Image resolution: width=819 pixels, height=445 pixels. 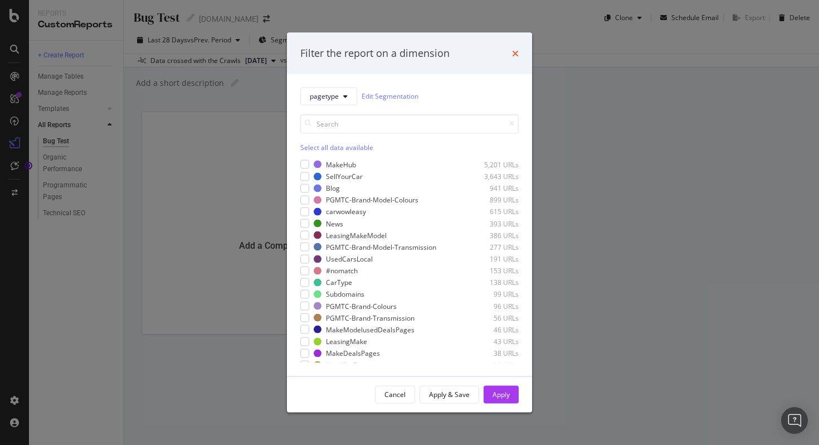 What do you see at coordinates (491, 258) in the screenshot?
I see `div: 191 URLs` at bounding box center [491, 258].